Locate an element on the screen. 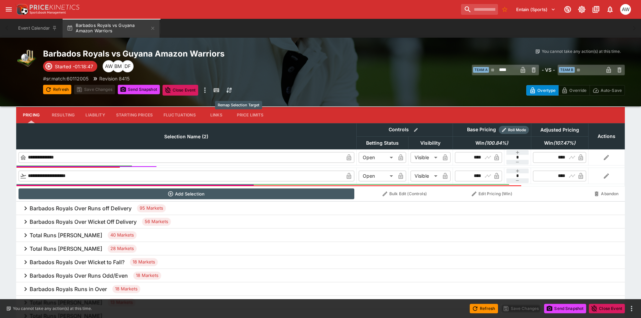 This screenshot has height=318, width=641. span: 28 Markets is located at coordinates (122, 249).